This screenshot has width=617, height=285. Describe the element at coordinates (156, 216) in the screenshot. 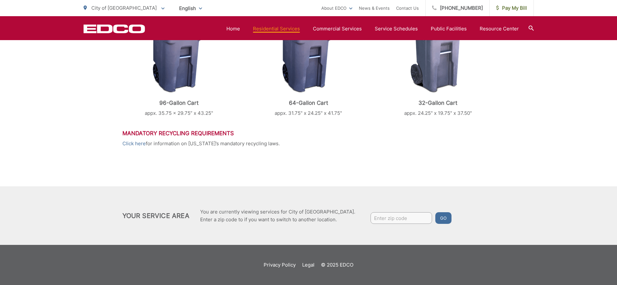

I see `h2: Your Service Area` at that location.